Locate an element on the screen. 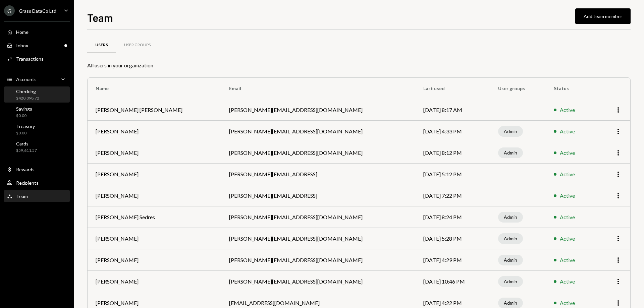  div: Accounts is located at coordinates (26, 79).